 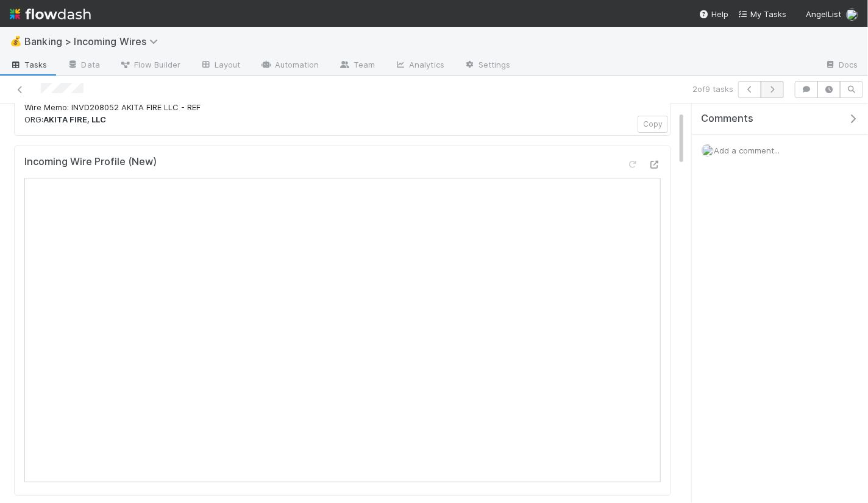 What do you see at coordinates (746, 150) in the screenshot?
I see `span: Add a comment...` at bounding box center [746, 150].